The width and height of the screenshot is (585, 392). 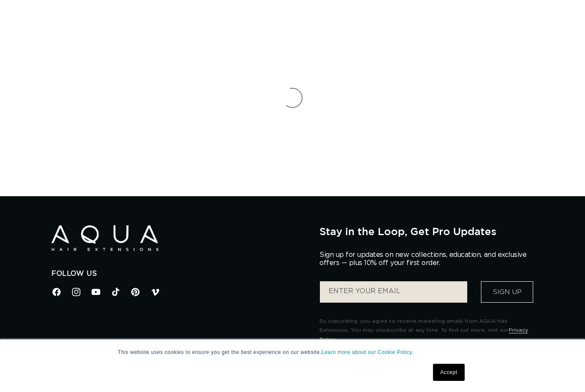 What do you see at coordinates (105, 238) in the screenshot?
I see `img: Aqua Hair Extensions` at bounding box center [105, 238].